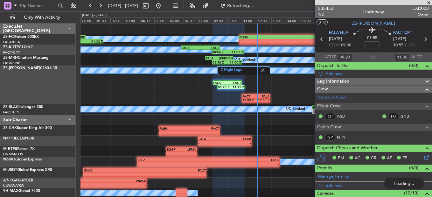  Describe the element at coordinates (104, 181) in the screenshot. I see `div: WMSA` at that location.